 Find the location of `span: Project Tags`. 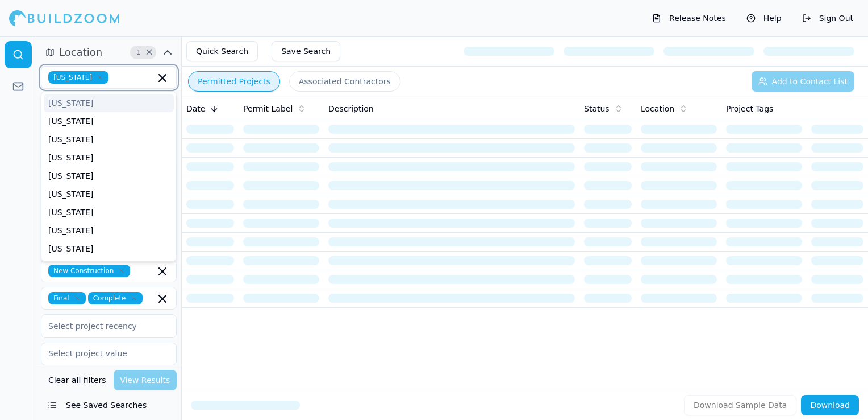

span: Project Tags is located at coordinates (749, 108).